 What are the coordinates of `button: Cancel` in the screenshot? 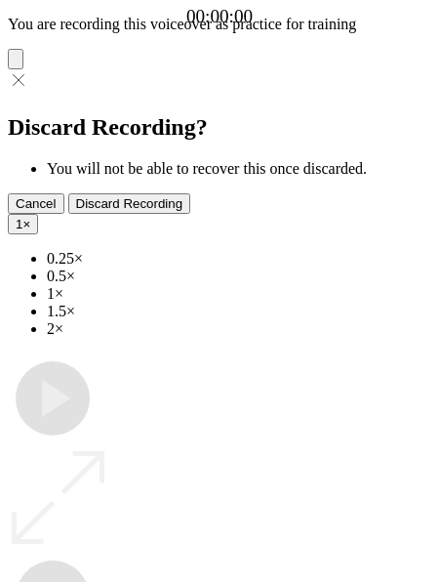 It's located at (36, 203).